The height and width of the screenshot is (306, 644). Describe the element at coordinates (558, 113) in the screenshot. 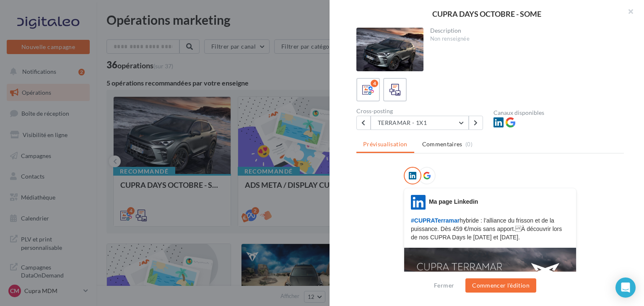

I see `div: Canaux disponibles` at that location.